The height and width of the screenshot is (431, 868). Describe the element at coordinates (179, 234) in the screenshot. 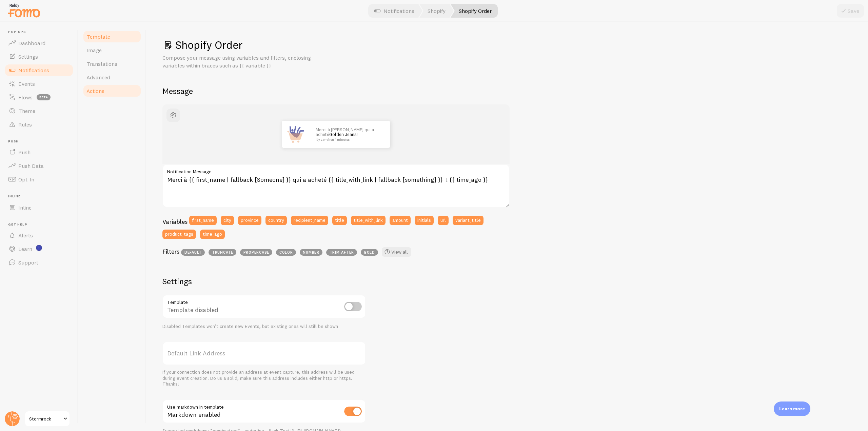

I see `button: product_tags` at that location.